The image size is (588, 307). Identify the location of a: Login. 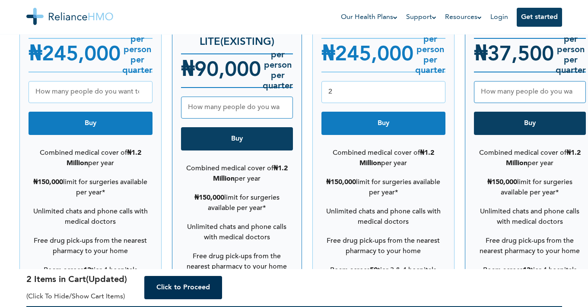
(499, 17).